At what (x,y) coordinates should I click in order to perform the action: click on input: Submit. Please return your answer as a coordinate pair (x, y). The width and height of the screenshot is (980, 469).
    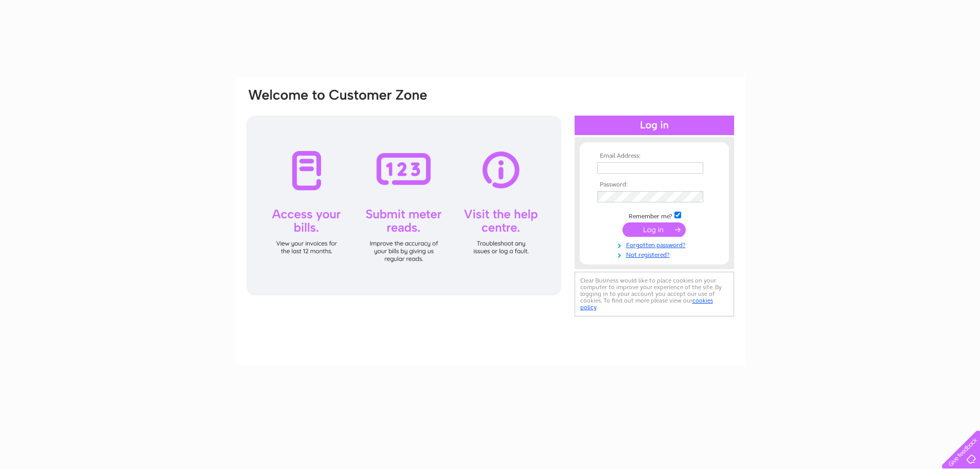
    Looking at the image, I should click on (654, 230).